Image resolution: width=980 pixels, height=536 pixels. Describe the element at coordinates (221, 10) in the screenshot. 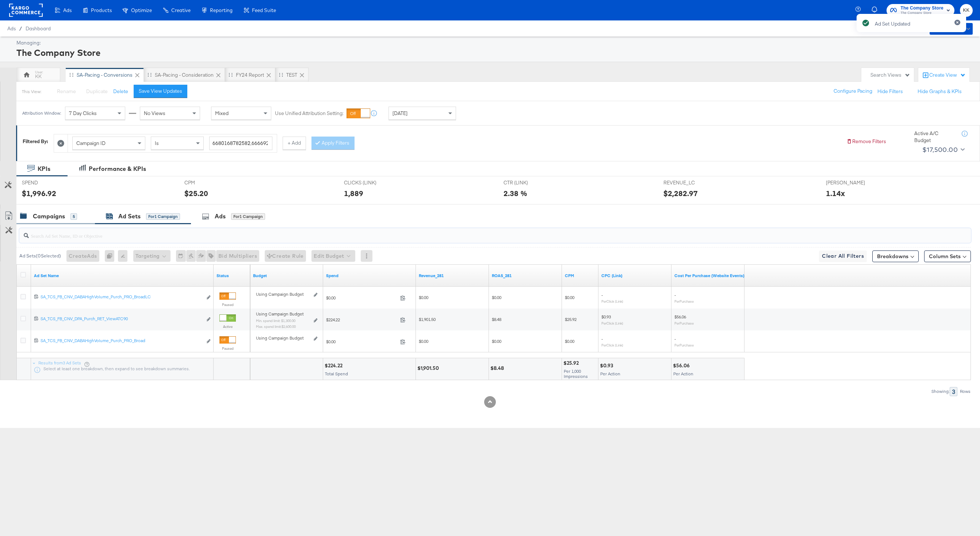

I see `span: Reporting` at that location.